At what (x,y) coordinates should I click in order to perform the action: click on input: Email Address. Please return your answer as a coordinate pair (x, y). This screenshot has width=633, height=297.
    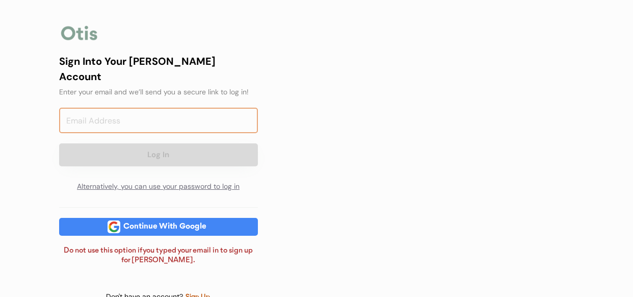
    Looking at the image, I should click on (158, 120).